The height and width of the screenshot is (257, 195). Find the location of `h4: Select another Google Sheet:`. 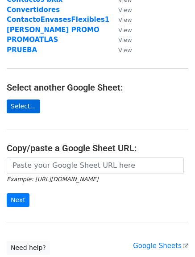

h4: Select another Google Sheet: is located at coordinates (97, 87).